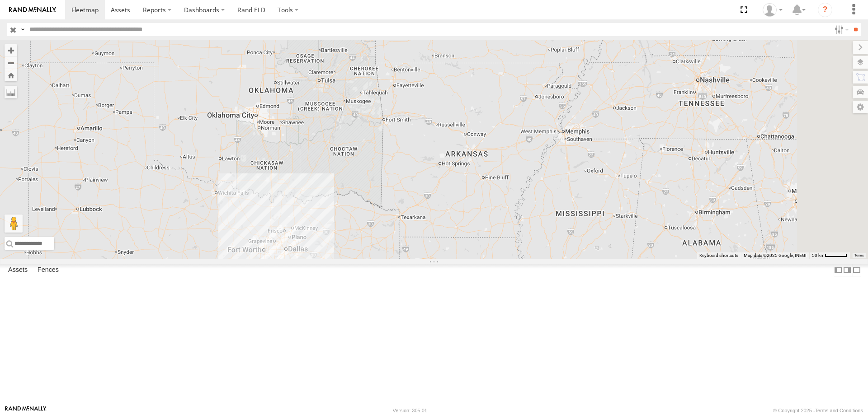  What do you see at coordinates (11, 50) in the screenshot?
I see `button: Zoom in` at bounding box center [11, 50].